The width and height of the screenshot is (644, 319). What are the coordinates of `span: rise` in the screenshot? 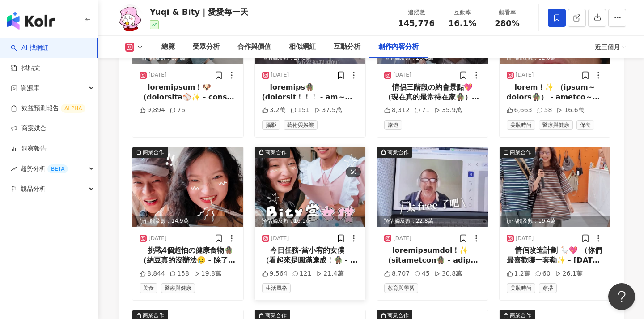 It's located at (14, 169).